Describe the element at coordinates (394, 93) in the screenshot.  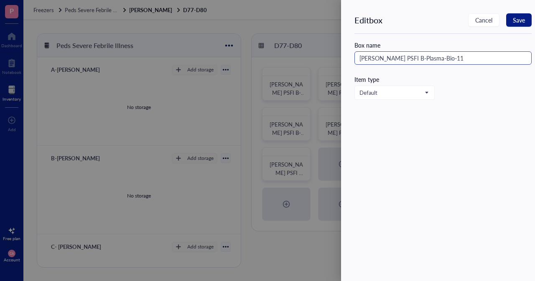
I see `span: Default` at that location.